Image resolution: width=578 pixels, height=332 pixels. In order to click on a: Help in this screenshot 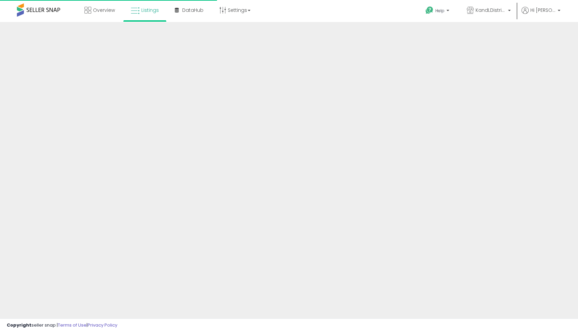, I will do `click(438, 11)`.